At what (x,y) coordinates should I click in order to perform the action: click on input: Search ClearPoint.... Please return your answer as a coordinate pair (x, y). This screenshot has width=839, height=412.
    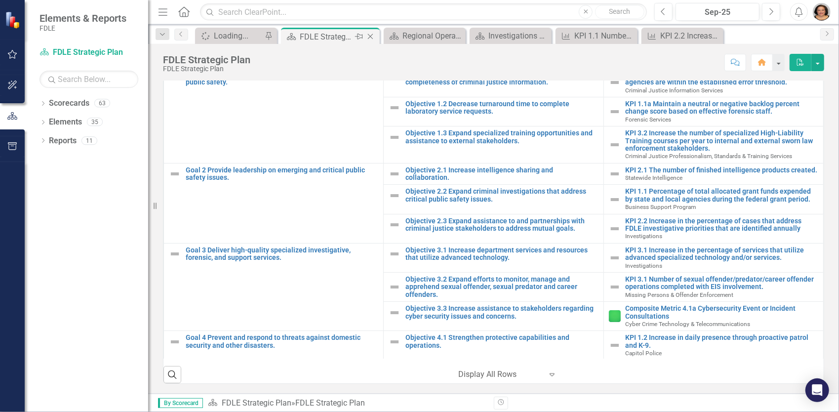
    Looking at the image, I should click on (423, 12).